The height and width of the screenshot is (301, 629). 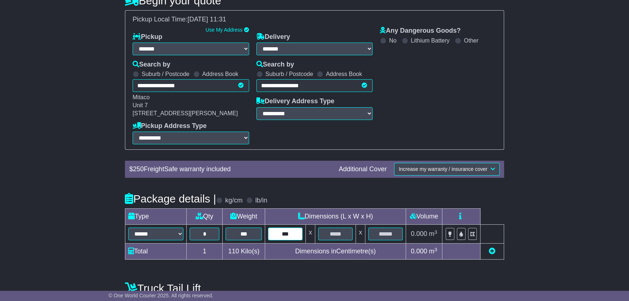 I want to click on label: lb/in, so click(x=261, y=201).